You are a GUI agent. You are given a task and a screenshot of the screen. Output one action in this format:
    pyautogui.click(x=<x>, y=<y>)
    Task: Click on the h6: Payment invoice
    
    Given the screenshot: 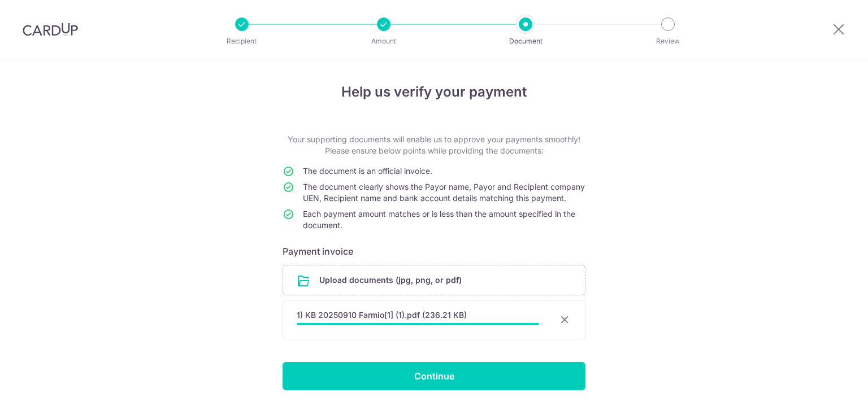 What is the action you would take?
    pyautogui.click(x=434, y=252)
    